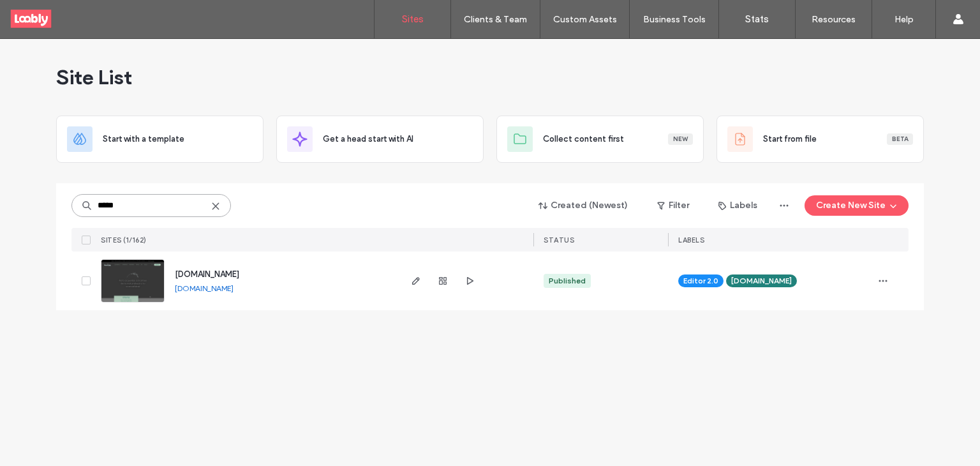 The width and height of the screenshot is (980, 466). I want to click on label: Help, so click(904, 19).